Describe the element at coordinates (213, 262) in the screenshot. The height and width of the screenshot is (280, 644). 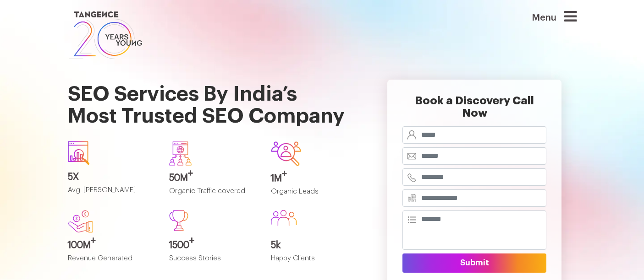
I see `p: Success Stories` at that location.